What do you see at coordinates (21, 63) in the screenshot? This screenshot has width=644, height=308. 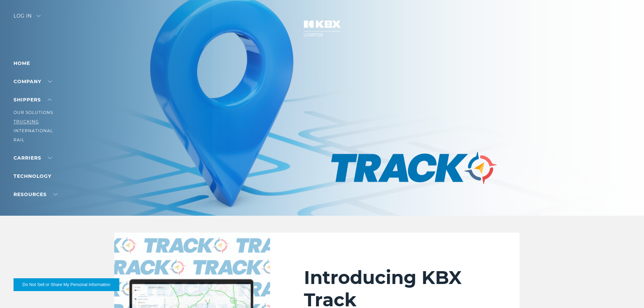 I see `a: Home` at bounding box center [21, 63].